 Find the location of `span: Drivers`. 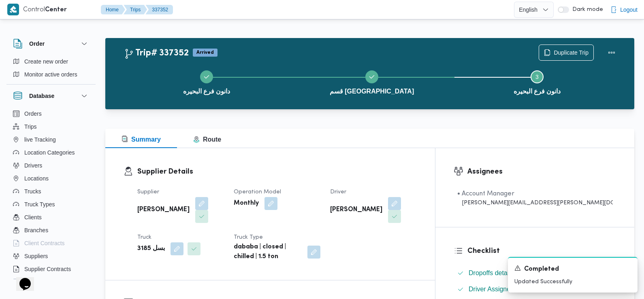

span: Drivers is located at coordinates (34, 166).